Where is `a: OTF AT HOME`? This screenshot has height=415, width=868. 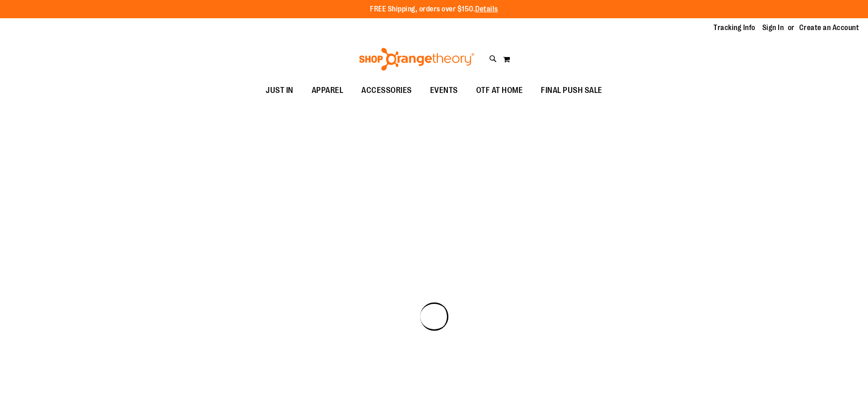 a: OTF AT HOME is located at coordinates (500, 90).